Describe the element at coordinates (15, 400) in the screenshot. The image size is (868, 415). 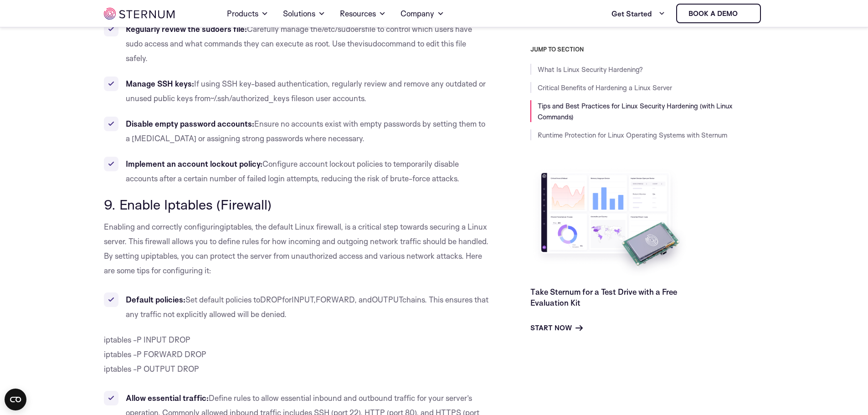
I see `button: Open CMP widget` at that location.